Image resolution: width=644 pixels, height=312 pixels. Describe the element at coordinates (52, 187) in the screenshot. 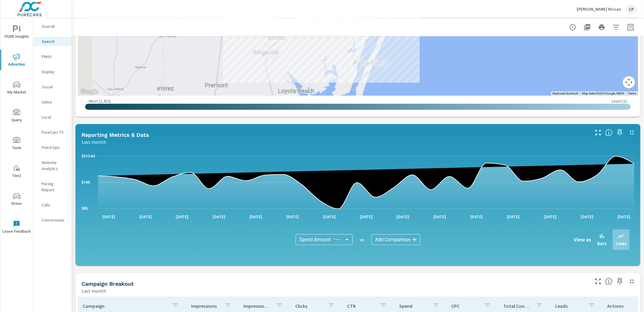

I see `div: Pacing Report` at that location.